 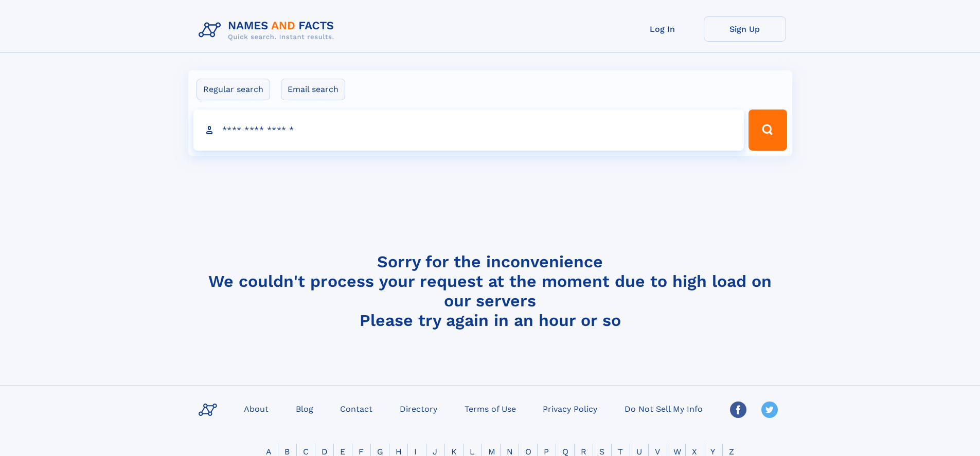 What do you see at coordinates (490, 408) in the screenshot?
I see `a: Terms of Use` at bounding box center [490, 408].